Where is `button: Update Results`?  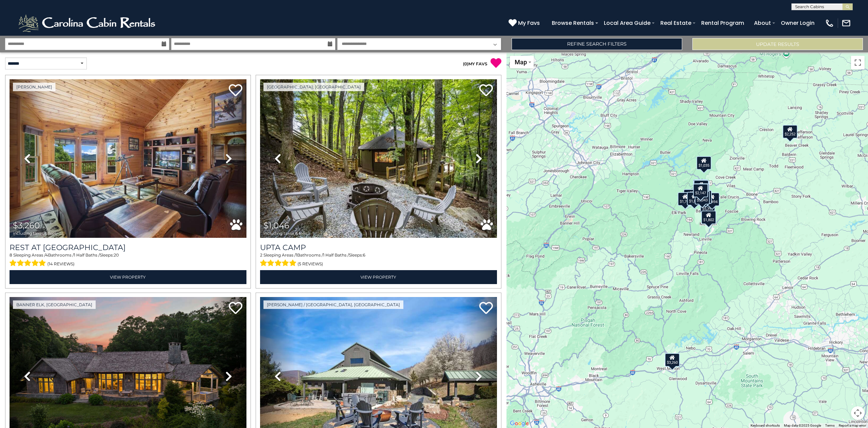 button: Update Results is located at coordinates (777, 44).